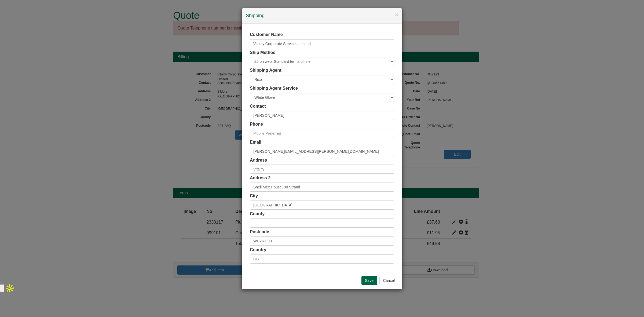 The image size is (644, 317). Describe the element at coordinates (389, 281) in the screenshot. I see `button: Cancel` at that location.